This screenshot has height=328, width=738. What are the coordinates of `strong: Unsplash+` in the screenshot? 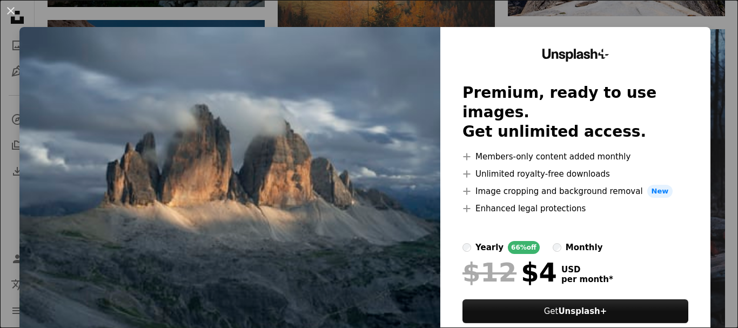 It's located at (582, 311).